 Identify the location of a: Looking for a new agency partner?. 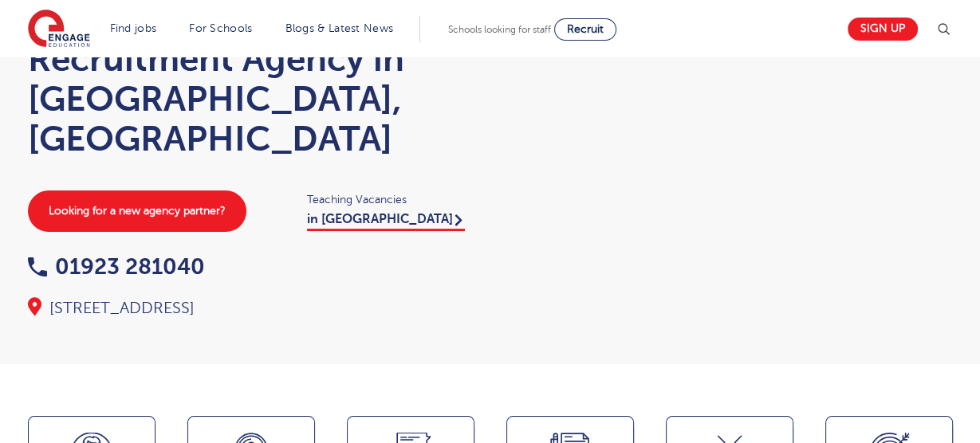
(137, 211).